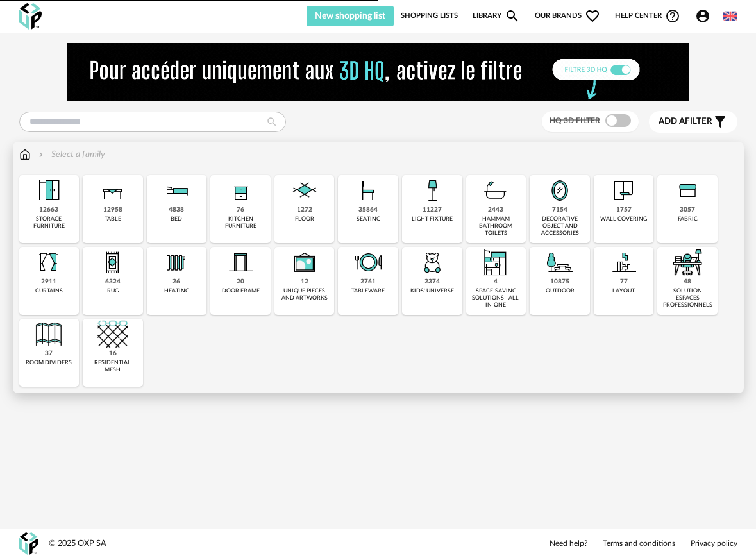 Image resolution: width=756 pixels, height=558 pixels. I want to click on div: 35864, so click(368, 210).